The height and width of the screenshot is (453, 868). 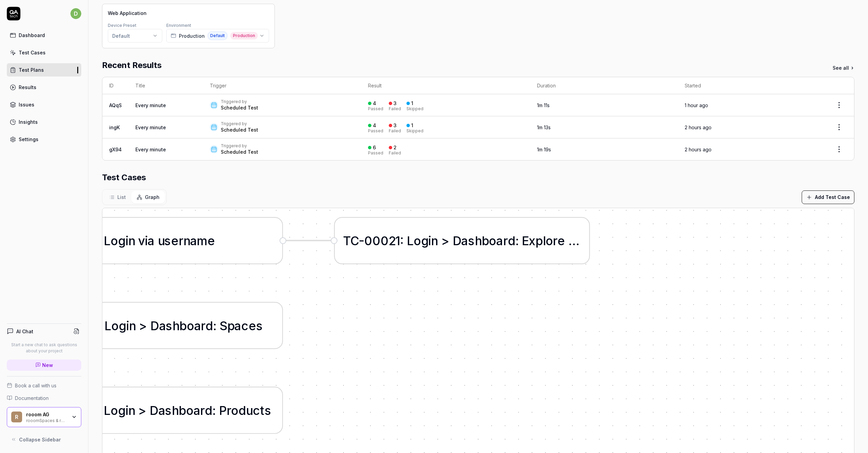 I want to click on div: Loginviausername, so click(x=155, y=241).